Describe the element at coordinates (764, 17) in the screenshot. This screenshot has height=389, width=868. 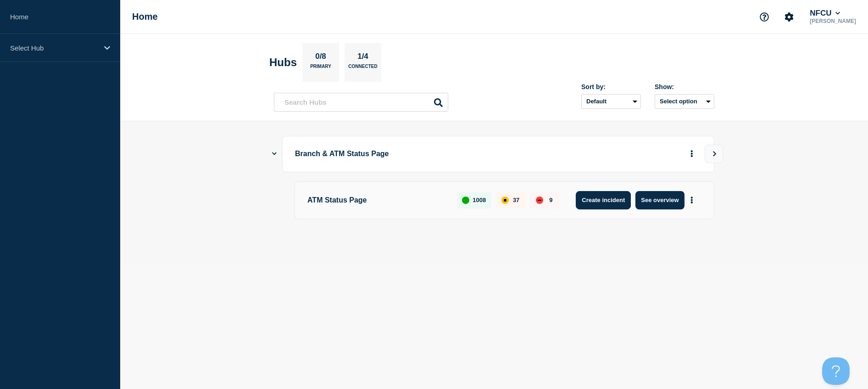
I see `button: Support` at that location.